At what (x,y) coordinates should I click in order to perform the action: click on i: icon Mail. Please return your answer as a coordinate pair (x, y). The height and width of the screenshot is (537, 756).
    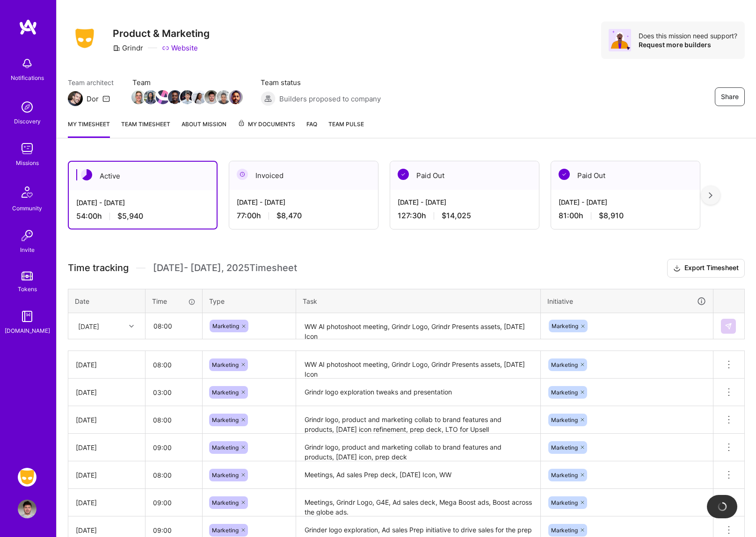
    Looking at the image, I should click on (106, 99).